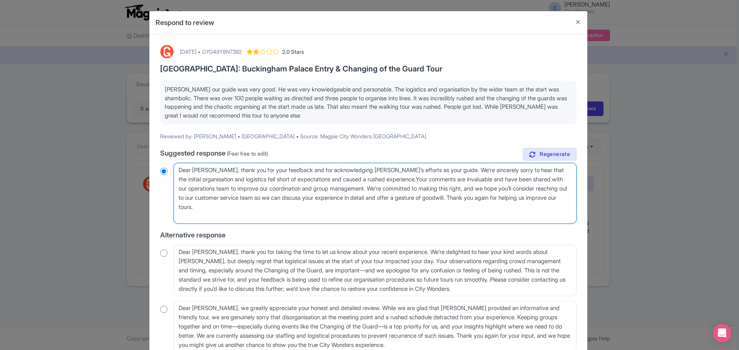 This screenshot has height=350, width=739. What do you see at coordinates (193, 153) in the screenshot?
I see `span: Suggested response` at bounding box center [193, 153].